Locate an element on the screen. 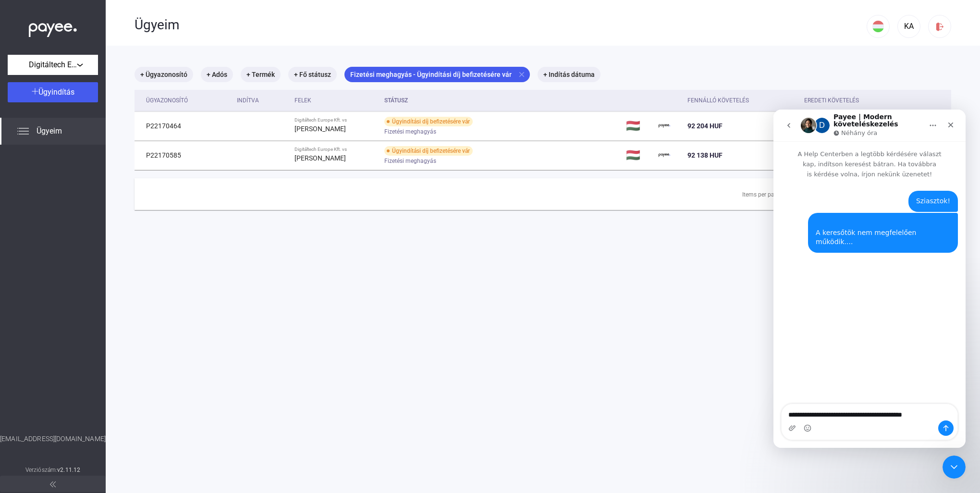 Image resolution: width=980 pixels, height=493 pixels. button: Emojiválasztó is located at coordinates (34, 319).